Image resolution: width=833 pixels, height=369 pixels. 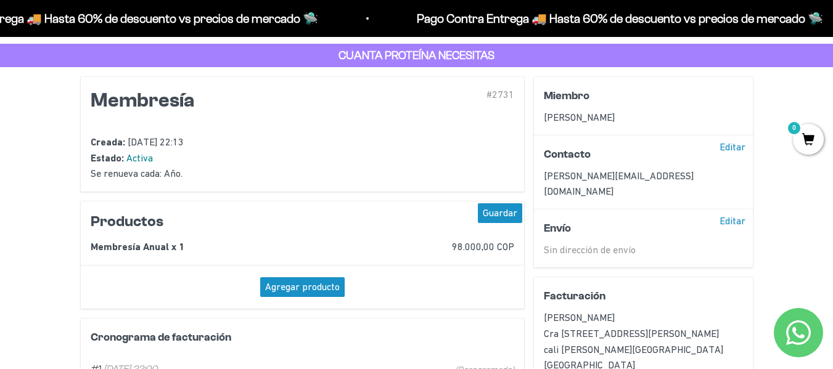 What do you see at coordinates (107, 158) in the screenshot?
I see `span: Estado:` at bounding box center [107, 158].